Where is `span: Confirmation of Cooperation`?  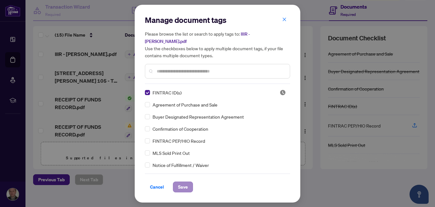
span: Confirmation of Cooperation is located at coordinates (180, 129).